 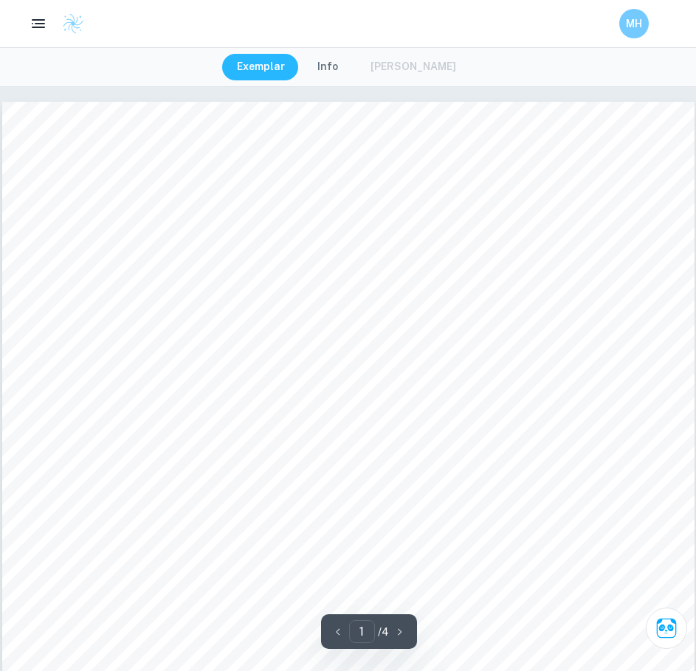 What do you see at coordinates (328, 67) in the screenshot?
I see `button: Info` at bounding box center [328, 67].